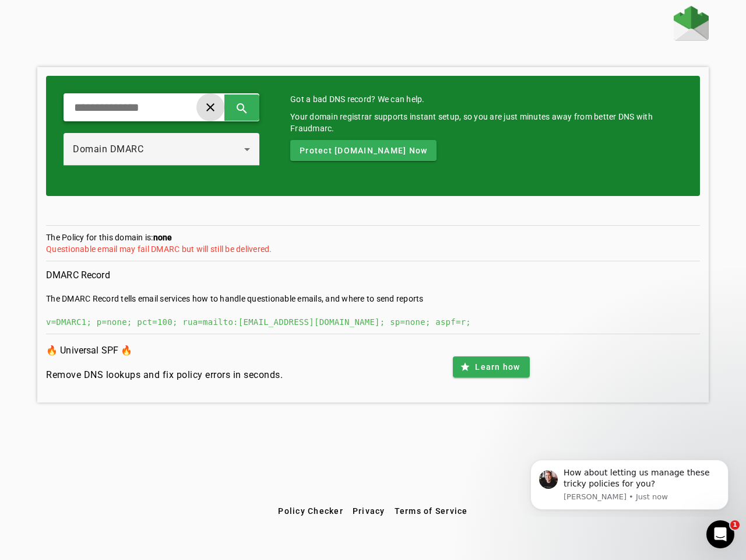 Image resolution: width=746 pixels, height=560 pixels. What do you see at coordinates (691, 23) in the screenshot?
I see `img: Fraudmarc Logo` at bounding box center [691, 23].